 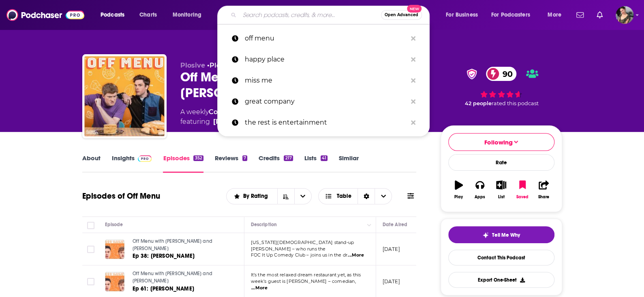 I want to click on a: Plosive, so click(x=221, y=65).